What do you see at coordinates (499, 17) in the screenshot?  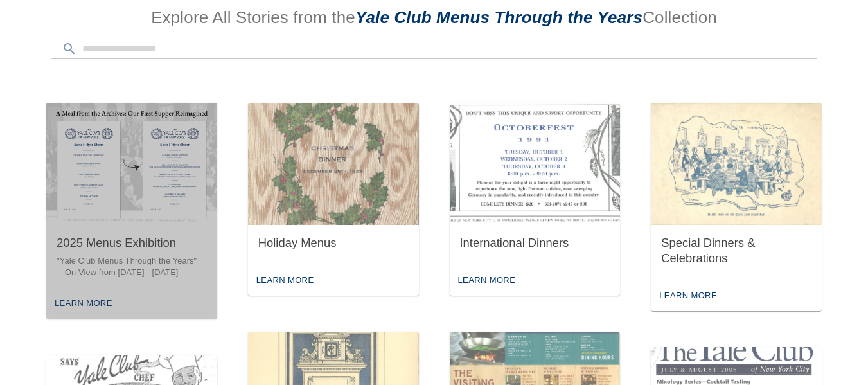 I see `span: Yale Club Menus Through the Years` at bounding box center [499, 17].